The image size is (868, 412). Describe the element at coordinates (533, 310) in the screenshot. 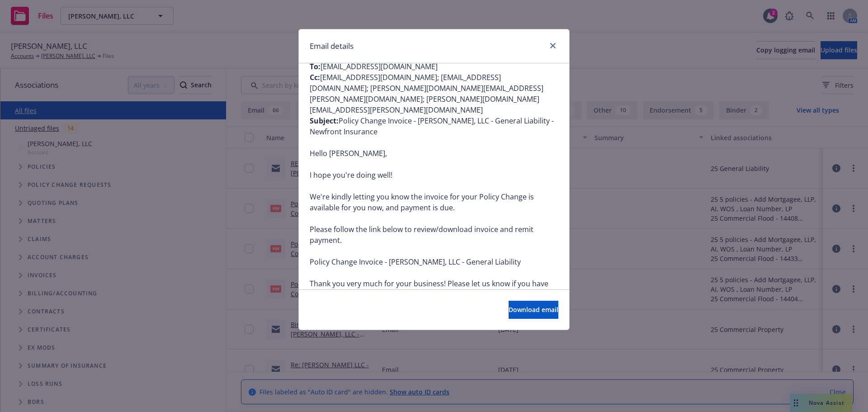

I see `button: Download email` at that location.